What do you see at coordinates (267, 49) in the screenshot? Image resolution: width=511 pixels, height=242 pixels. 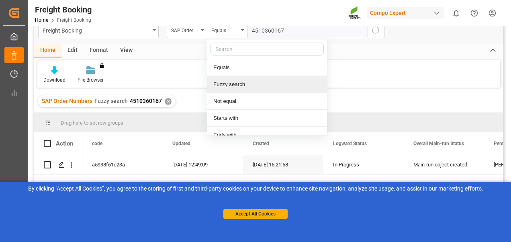 I see `input: Search` at bounding box center [267, 49].